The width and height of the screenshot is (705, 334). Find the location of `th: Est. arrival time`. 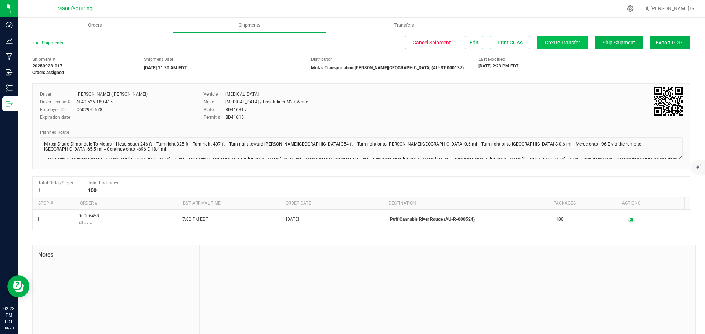

th: Est. arrival time is located at coordinates (228, 204).